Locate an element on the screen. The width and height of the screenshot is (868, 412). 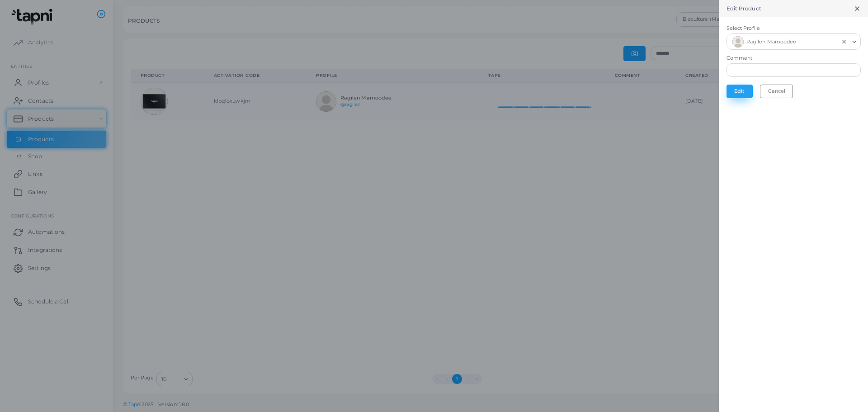
button: Cancel is located at coordinates (776, 91).